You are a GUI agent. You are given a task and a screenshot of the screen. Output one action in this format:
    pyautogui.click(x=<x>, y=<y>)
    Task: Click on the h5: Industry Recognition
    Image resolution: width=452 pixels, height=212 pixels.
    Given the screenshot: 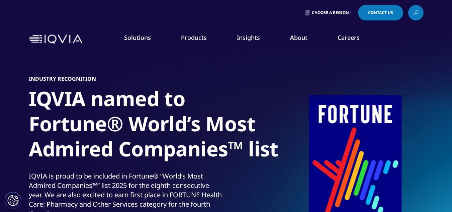 What is the action you would take?
    pyautogui.click(x=62, y=79)
    